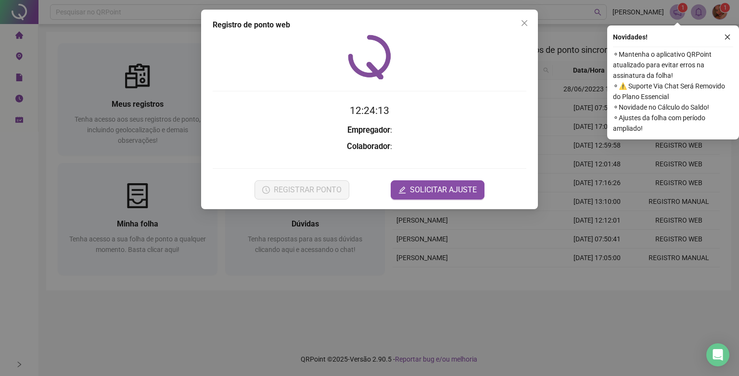 The height and width of the screenshot is (376, 739). What do you see at coordinates (302, 190) in the screenshot?
I see `button: REGISTRAR PONTO` at bounding box center [302, 190].